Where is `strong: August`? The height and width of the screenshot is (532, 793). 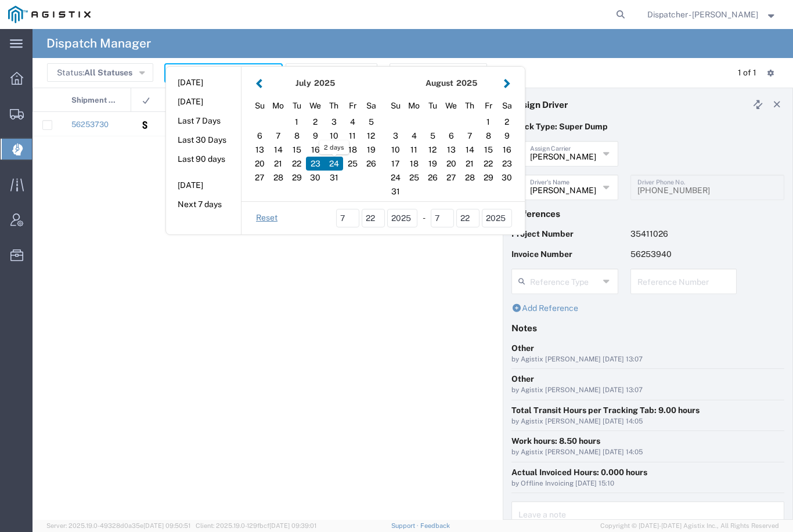
strong: August is located at coordinates (440, 83).